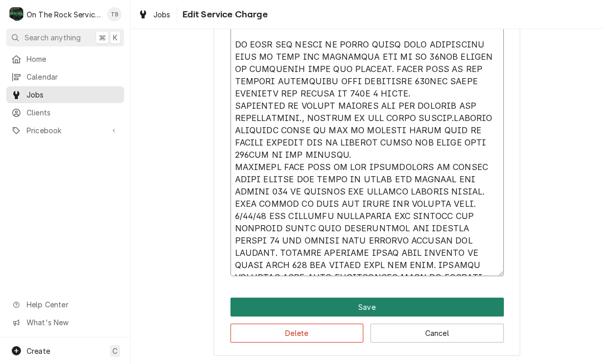 The height and width of the screenshot is (364, 603). I want to click on button: Cancel, so click(437, 333).